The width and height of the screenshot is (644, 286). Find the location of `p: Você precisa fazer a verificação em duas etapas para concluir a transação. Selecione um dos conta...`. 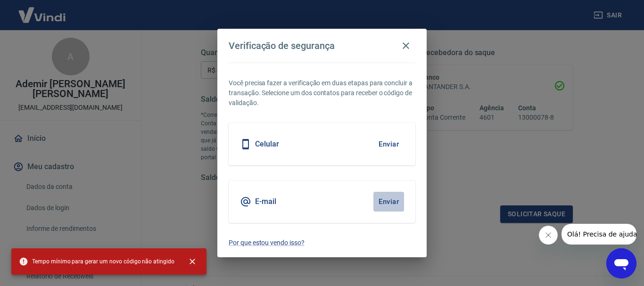

p: Você precisa fazer a verificação em duas etapas para concluir a transação. Selecione um dos conta... is located at coordinates (322, 93).